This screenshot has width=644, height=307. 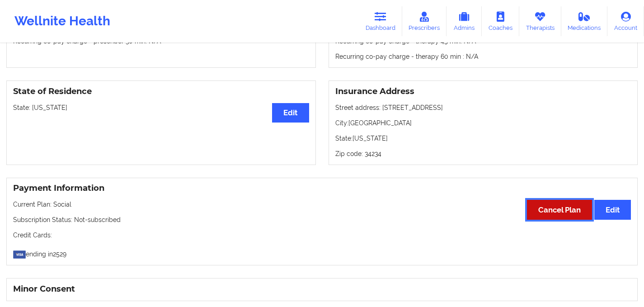 I want to click on h3: Insurance Address, so click(x=483, y=92).